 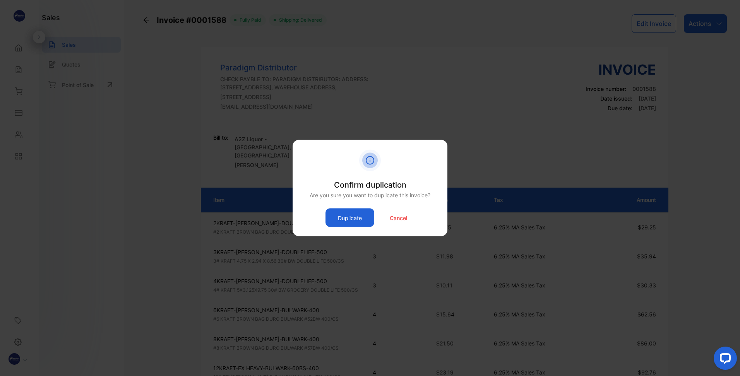 What do you see at coordinates (18, 15) in the screenshot?
I see `button: Open LiveChat chat widget` at bounding box center [18, 15].